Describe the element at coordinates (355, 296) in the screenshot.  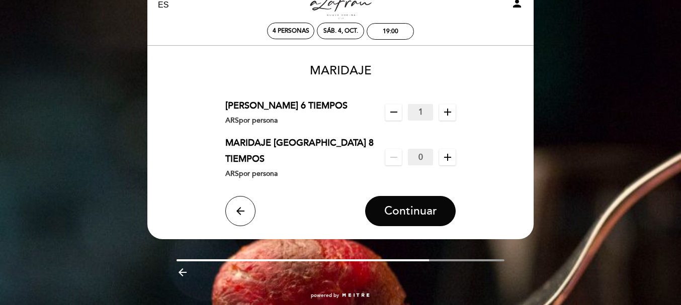
I see `img: MEITRE` at that location.